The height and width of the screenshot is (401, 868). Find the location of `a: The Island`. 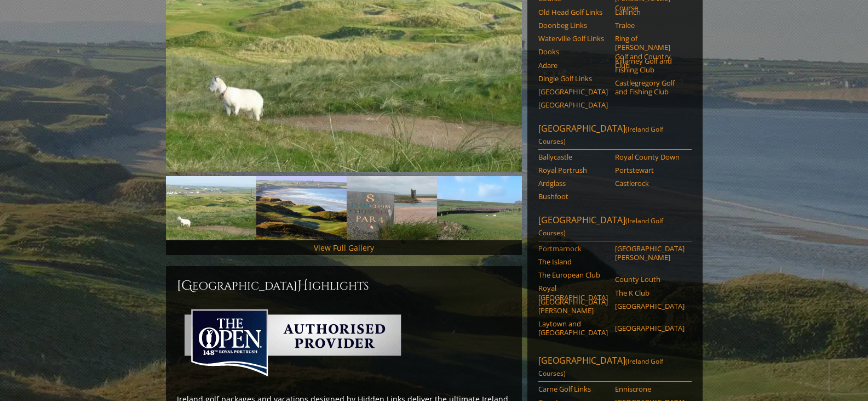

a: The Island is located at coordinates (573, 262).